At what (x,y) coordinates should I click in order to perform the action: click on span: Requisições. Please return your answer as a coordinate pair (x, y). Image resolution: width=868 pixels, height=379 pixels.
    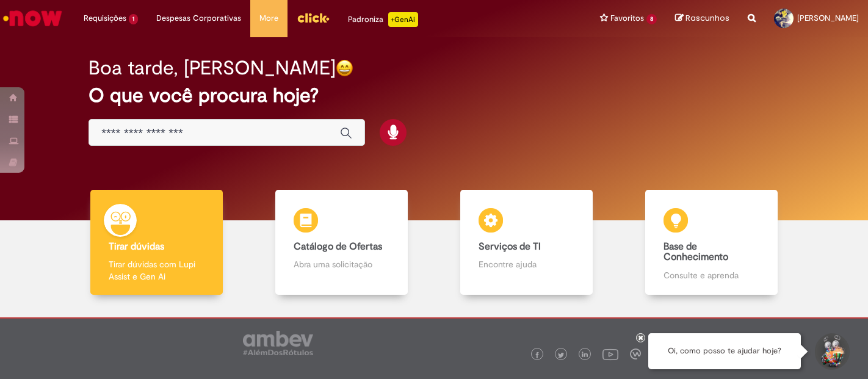
    Looking at the image, I should click on (105, 19).